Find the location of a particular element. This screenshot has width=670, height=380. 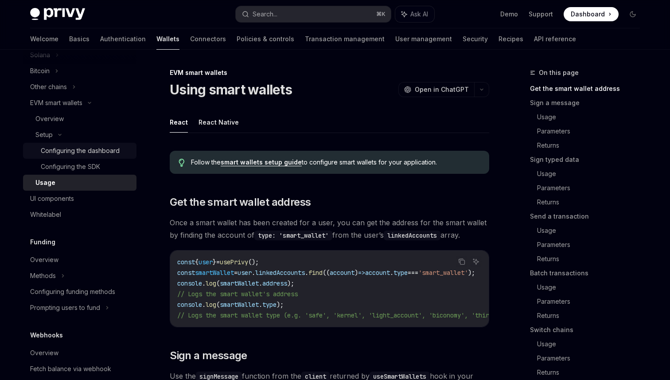

div: Bitcoin is located at coordinates (40, 71).